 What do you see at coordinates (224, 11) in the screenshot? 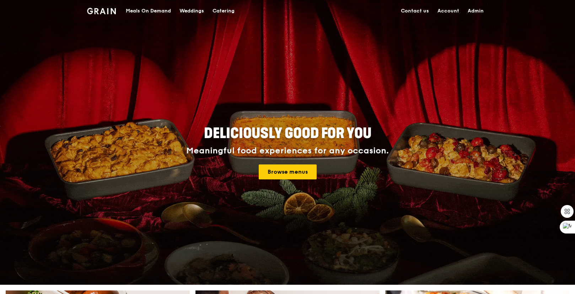
I see `a: Catering` at bounding box center [224, 11].